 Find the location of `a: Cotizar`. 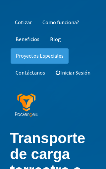

a: Cotizar is located at coordinates (23, 23).